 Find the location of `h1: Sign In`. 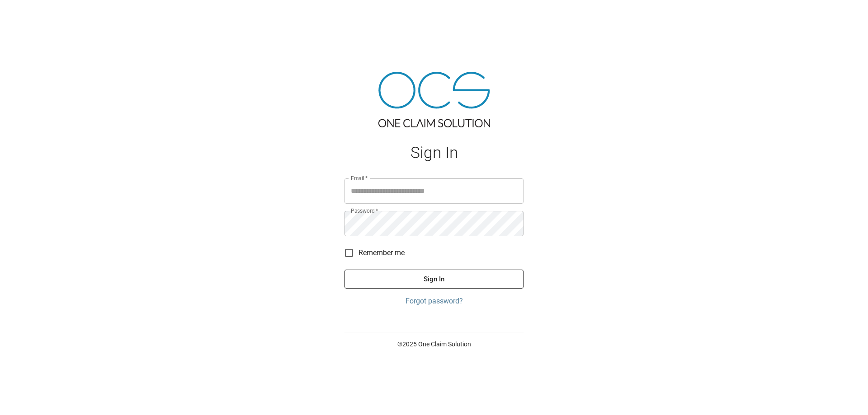

h1: Sign In is located at coordinates (434, 153).